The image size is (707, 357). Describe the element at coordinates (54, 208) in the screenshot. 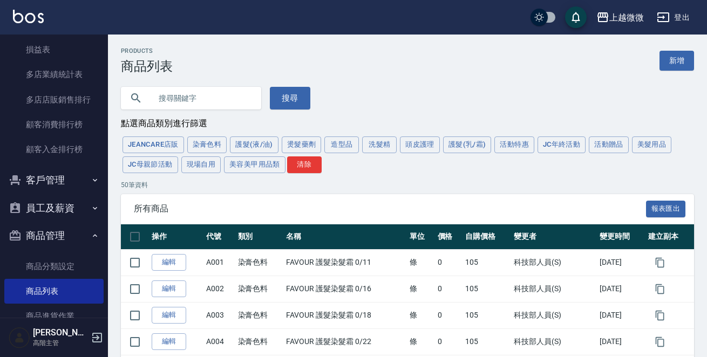

I see `button: 員工及薪資` at that location.